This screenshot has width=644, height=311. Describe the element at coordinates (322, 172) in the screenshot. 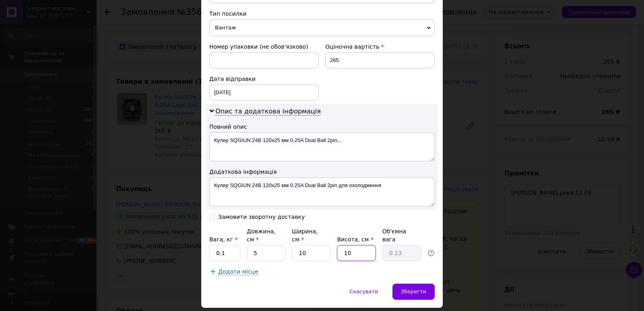

I see `div: Додаткова інформація` at that location.